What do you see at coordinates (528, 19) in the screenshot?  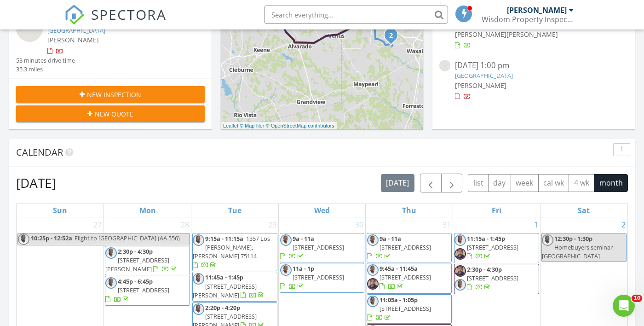 I see `div: Wisdom Property Inspections` at bounding box center [528, 19].